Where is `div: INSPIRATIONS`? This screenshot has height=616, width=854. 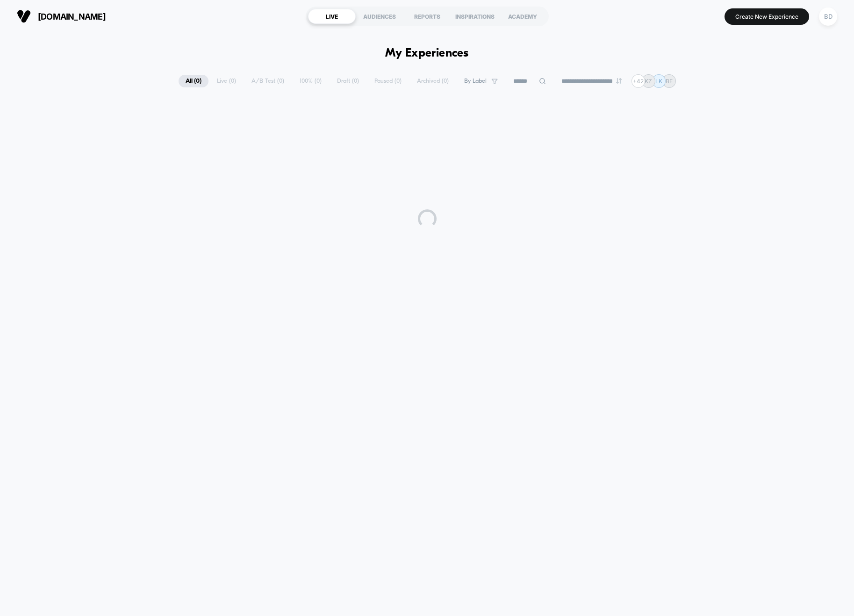
div: INSPIRATIONS is located at coordinates (475, 16).